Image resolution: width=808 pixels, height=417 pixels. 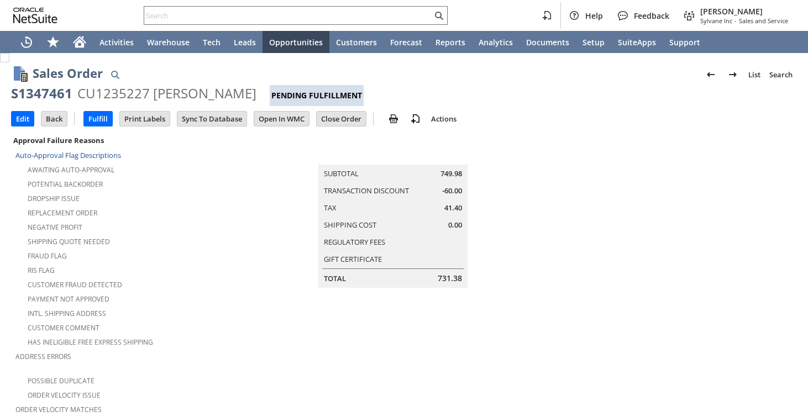 I want to click on a: Recent Records, so click(x=27, y=42).